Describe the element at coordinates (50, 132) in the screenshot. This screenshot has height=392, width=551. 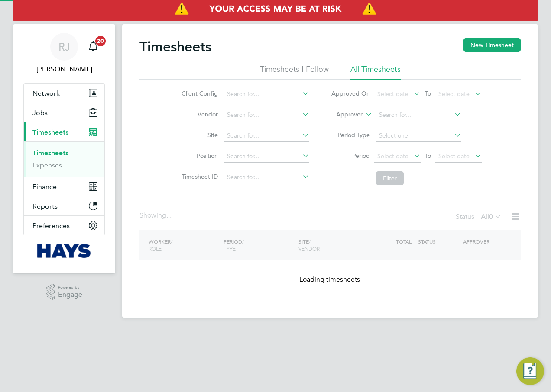
I see `span: Timesheets` at that location.